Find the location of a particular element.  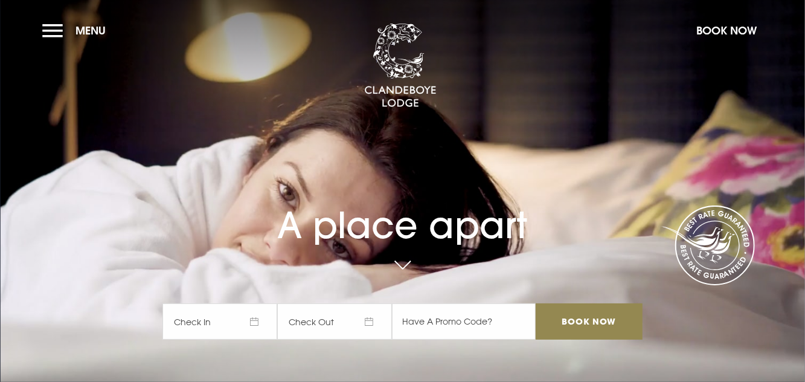

span: Check In is located at coordinates (220, 321).